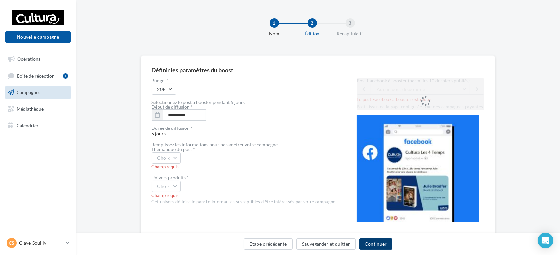  What do you see at coordinates (38, 76) in the screenshot?
I see `a: Boîte de réception1` at bounding box center [38, 76].